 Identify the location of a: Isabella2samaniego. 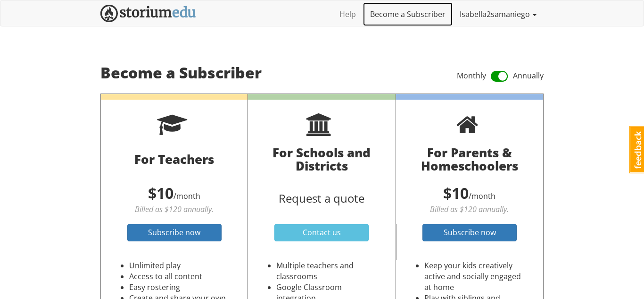
(498, 14).